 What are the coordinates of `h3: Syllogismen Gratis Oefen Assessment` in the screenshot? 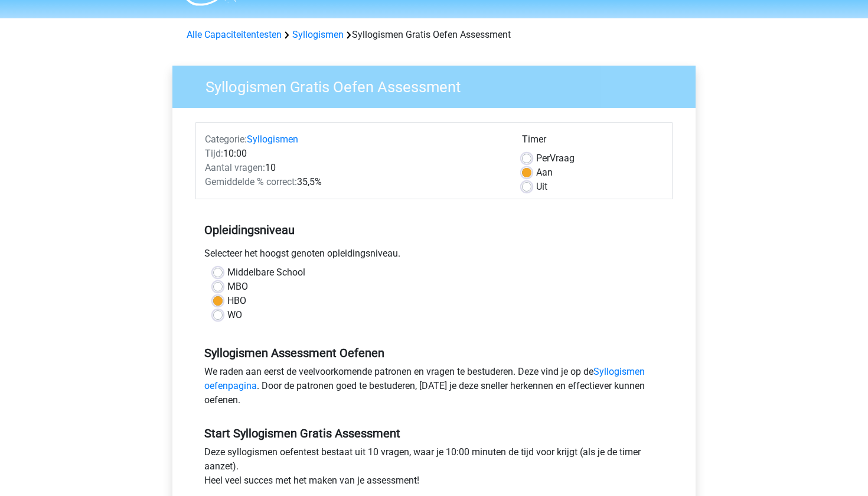 It's located at (439, 85).